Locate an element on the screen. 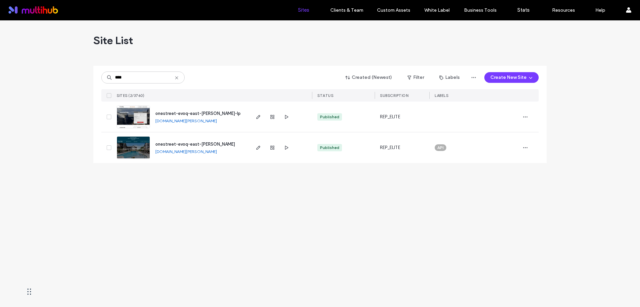 The image size is (640, 307). span: Help is located at coordinates (22, 8).